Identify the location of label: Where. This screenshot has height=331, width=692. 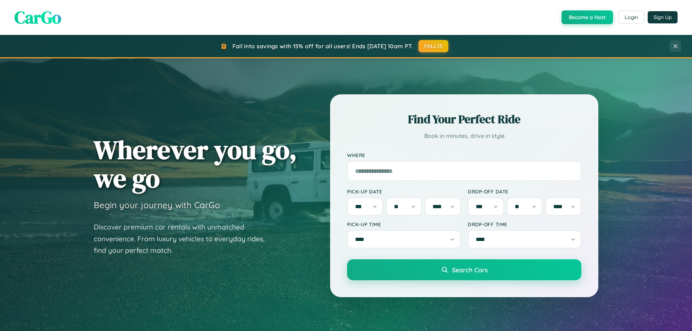
(464, 155).